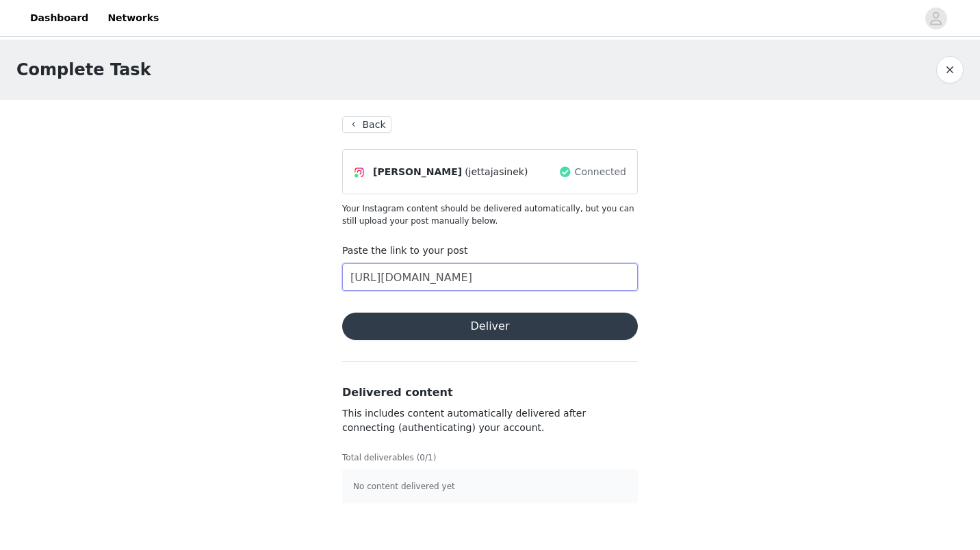  I want to click on p: Total deliverables (0/1), so click(490, 458).